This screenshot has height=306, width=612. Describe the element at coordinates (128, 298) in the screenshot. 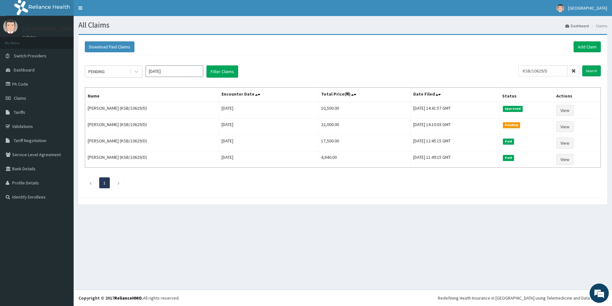

I see `a: RelianceHMO` at that location.